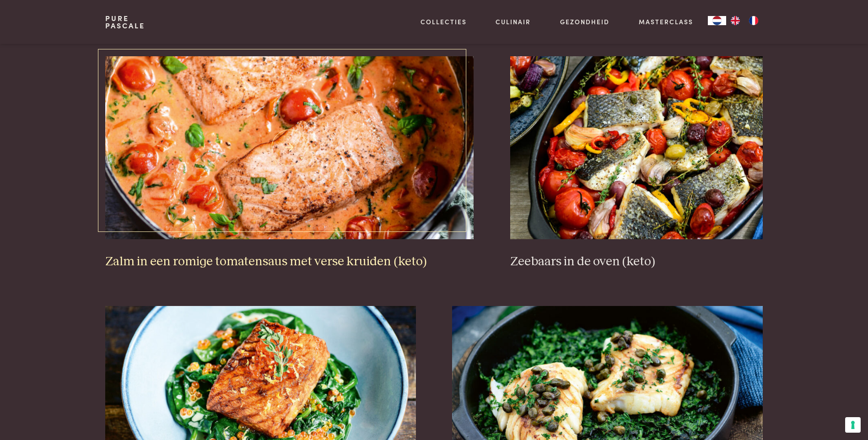 The image size is (868, 440). I want to click on h3: Zeebaars in de oven (keto), so click(637, 261).